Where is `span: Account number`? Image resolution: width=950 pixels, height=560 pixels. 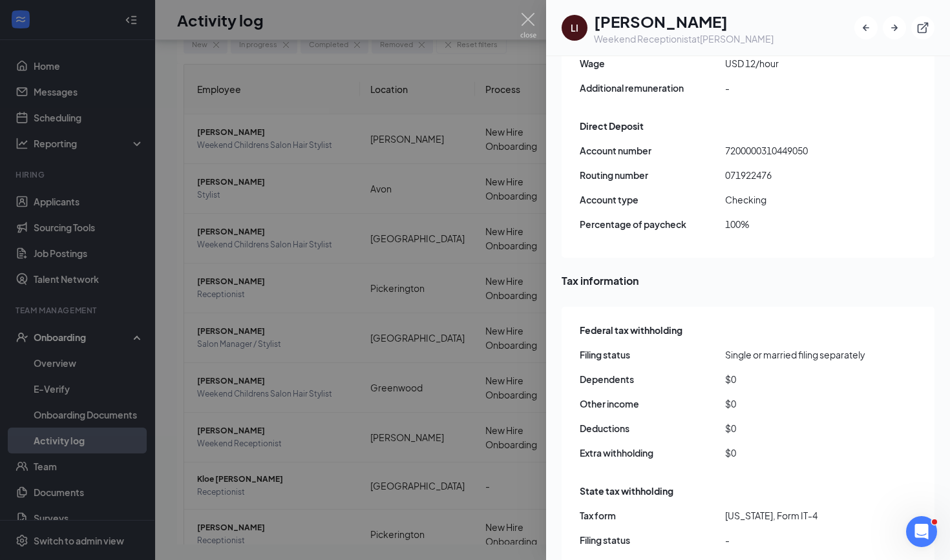
span: Account number is located at coordinates (651, 151).